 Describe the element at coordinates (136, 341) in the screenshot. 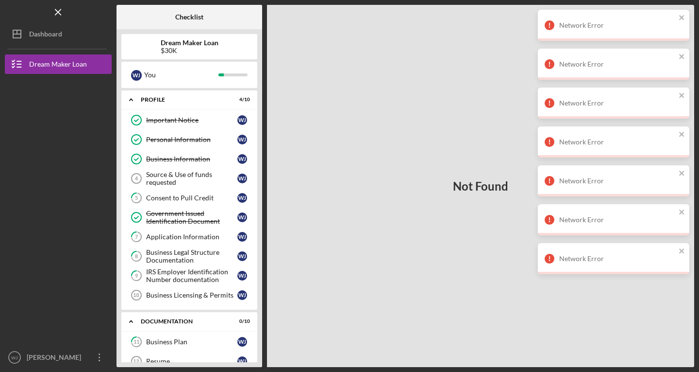

I see `tspan: 11` at that location.